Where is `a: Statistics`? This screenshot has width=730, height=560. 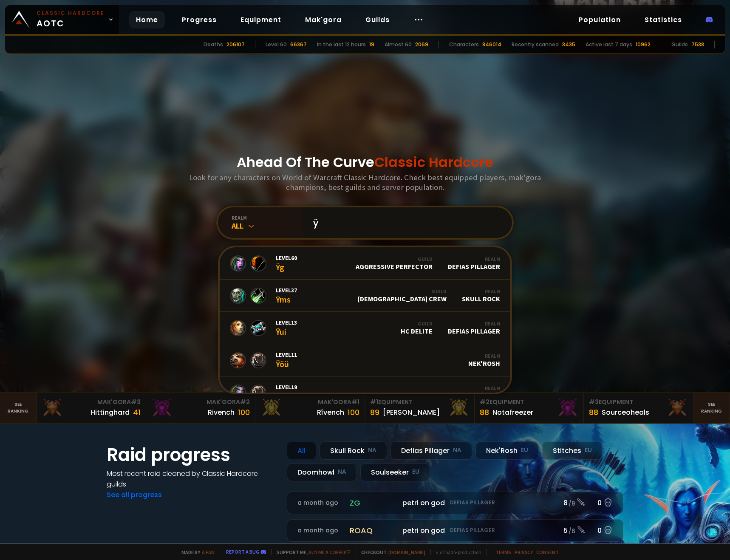 a: Statistics is located at coordinates (664, 19).